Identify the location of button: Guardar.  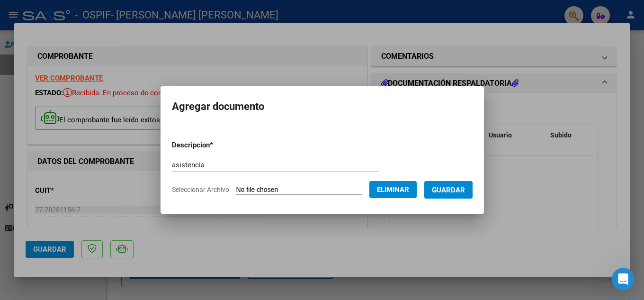
(448, 190).